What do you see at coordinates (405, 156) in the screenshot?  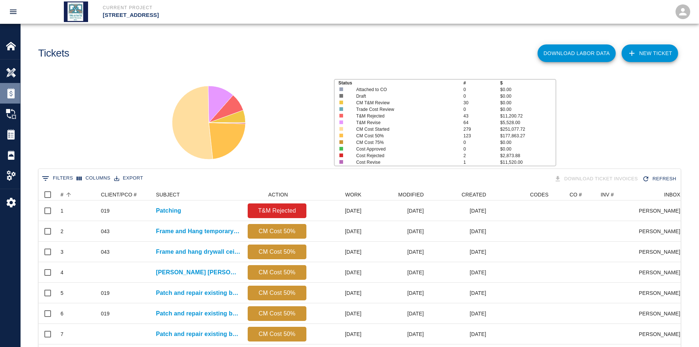 I see `p: Cost Rejected` at bounding box center [405, 156].